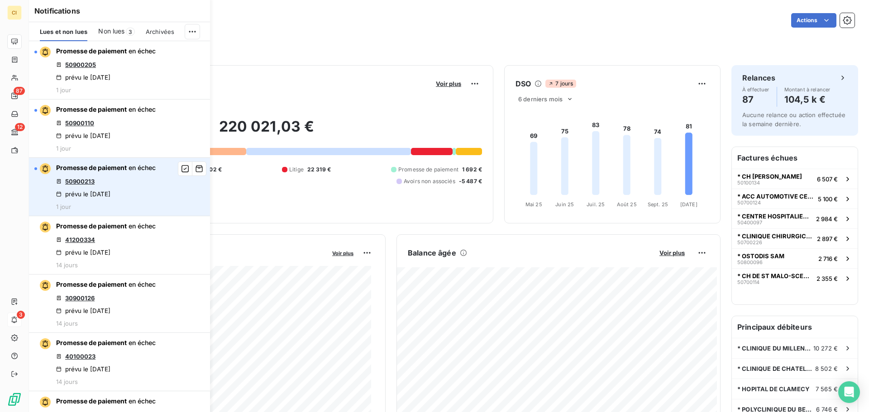 This screenshot has width=869, height=412. What do you see at coordinates (827, 179) in the screenshot?
I see `span: 6 507 €` at bounding box center [827, 179].